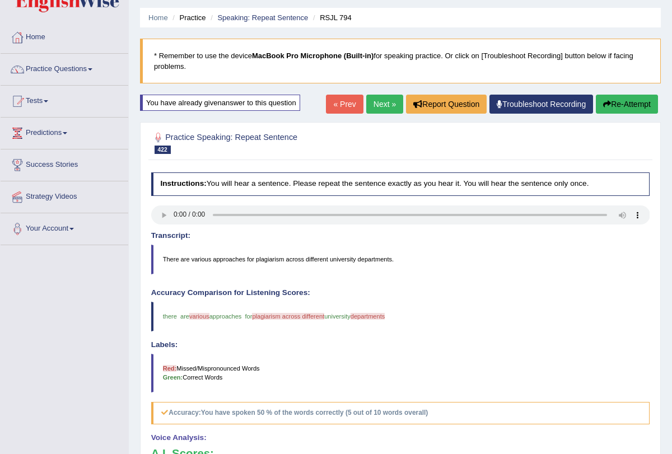 Image resolution: width=672 pixels, height=454 pixels. I want to click on b: Instructions:, so click(183, 183).